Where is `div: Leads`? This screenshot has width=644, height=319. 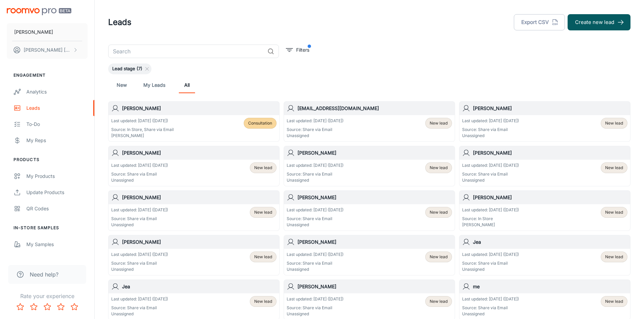 div: Leads is located at coordinates (57, 108).